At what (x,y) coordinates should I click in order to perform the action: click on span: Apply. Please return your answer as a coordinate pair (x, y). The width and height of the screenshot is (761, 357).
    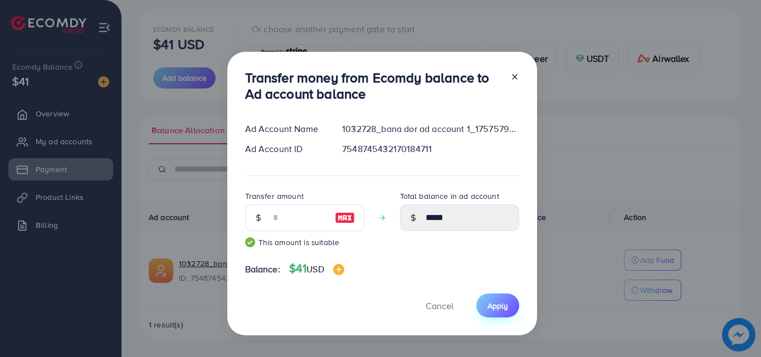
    Looking at the image, I should click on (498, 306).